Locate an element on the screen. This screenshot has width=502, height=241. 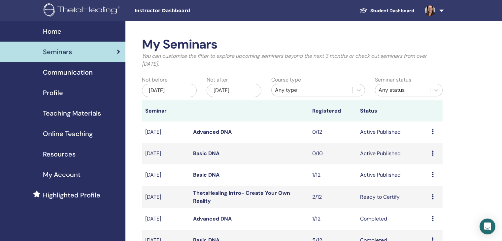
div: Any status is located at coordinates (403, 90).